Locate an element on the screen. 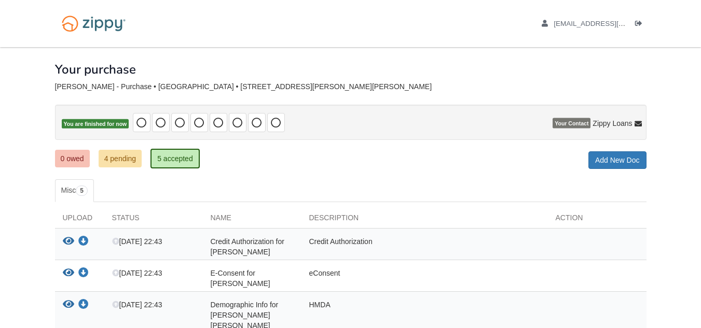 Image resolution: width=701 pixels, height=328 pixels. a: Misc is located at coordinates (74, 191).